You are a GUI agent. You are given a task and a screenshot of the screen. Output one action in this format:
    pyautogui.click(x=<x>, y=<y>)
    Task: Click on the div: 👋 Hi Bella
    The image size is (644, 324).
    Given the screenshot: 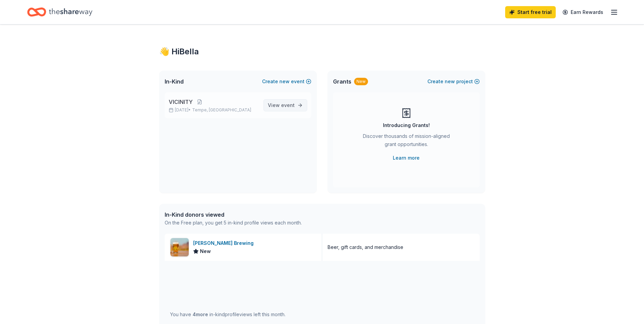 What is the action you would take?
    pyautogui.click(x=322, y=52)
    